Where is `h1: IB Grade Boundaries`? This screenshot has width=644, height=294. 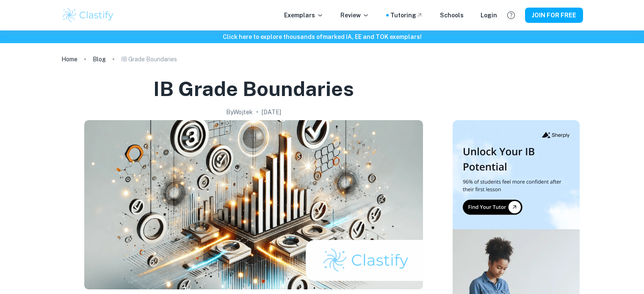 h1: IB Grade Boundaries is located at coordinates (254, 89).